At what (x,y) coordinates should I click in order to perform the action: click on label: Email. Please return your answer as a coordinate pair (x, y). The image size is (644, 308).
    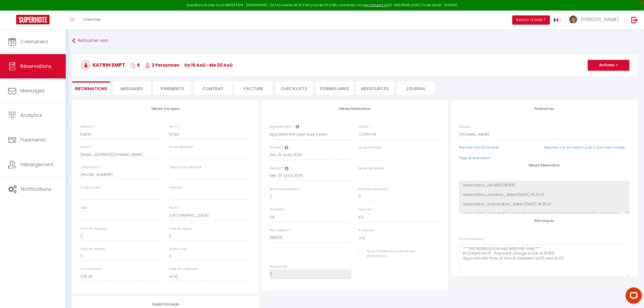
    Looking at the image, I should click on (85, 147).